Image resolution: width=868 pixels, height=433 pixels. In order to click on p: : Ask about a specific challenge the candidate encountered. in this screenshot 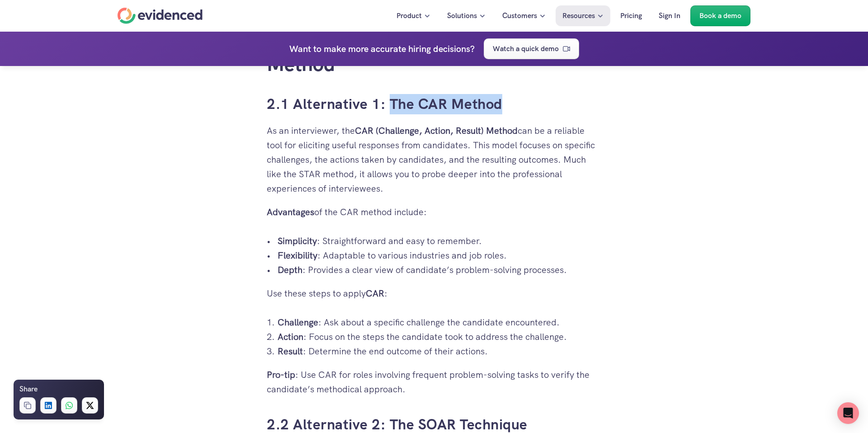, I will do `click(439, 322)`.